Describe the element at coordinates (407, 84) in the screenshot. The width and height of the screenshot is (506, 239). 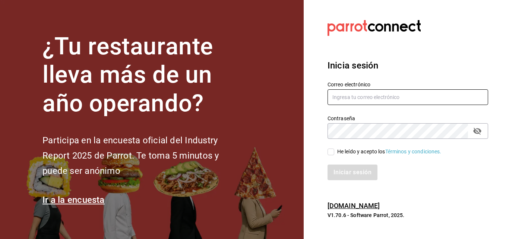
I see `label: Correo electrónico` at that location.